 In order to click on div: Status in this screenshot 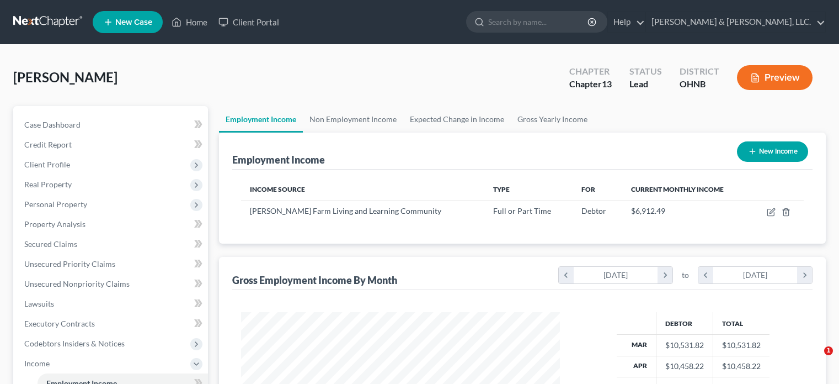, I will do `click(646, 71)`.